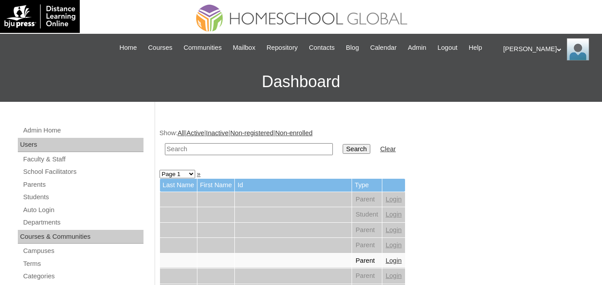 The height and width of the screenshot is (285, 602). Describe the element at coordinates (475, 48) in the screenshot. I see `span: Help` at that location.